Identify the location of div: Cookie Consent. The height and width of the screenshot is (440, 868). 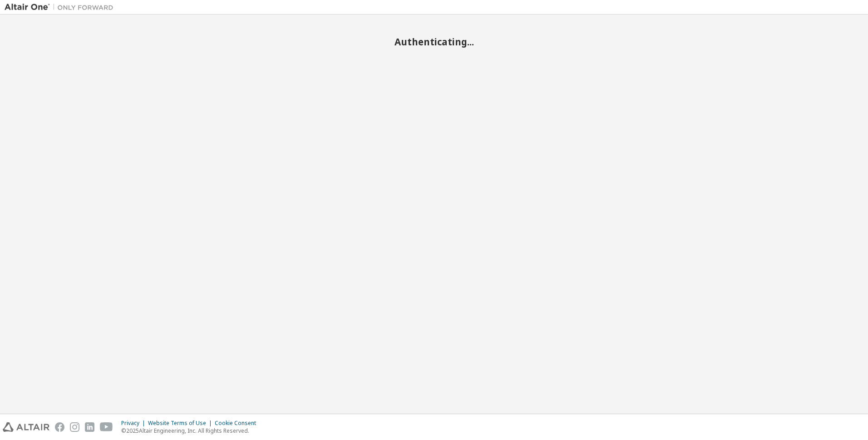
(238, 424).